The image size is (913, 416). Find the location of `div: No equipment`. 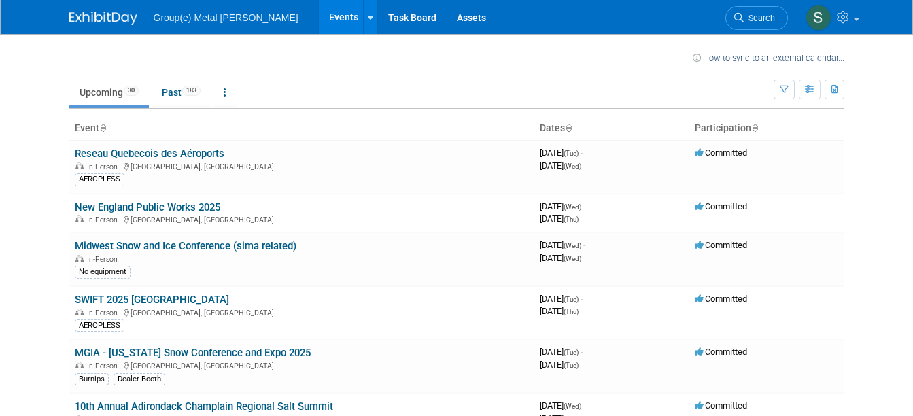

div: No equipment is located at coordinates (103, 272).